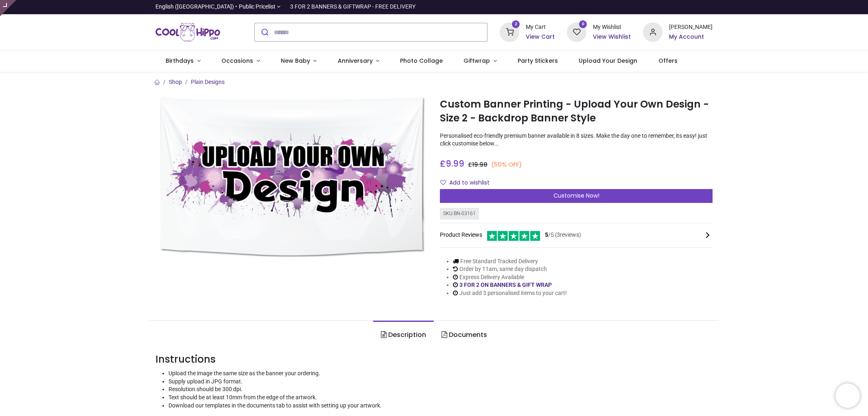 This screenshot has height=416, width=868. I want to click on li: Resolution should be 300 dpi., so click(440, 390).